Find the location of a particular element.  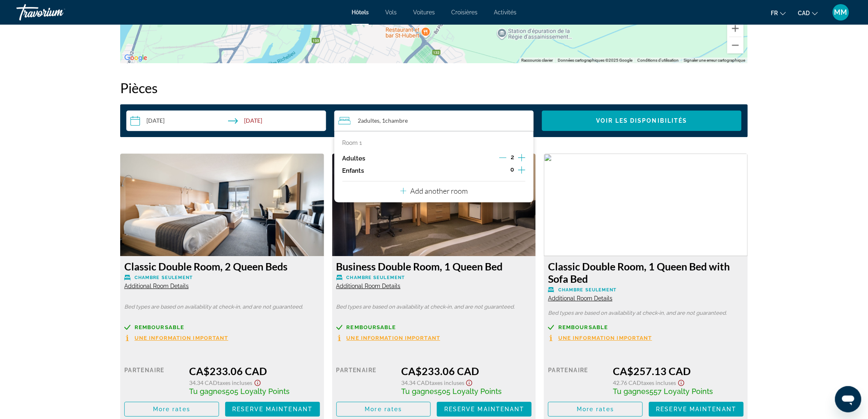

span: Croisières is located at coordinates (464, 12).